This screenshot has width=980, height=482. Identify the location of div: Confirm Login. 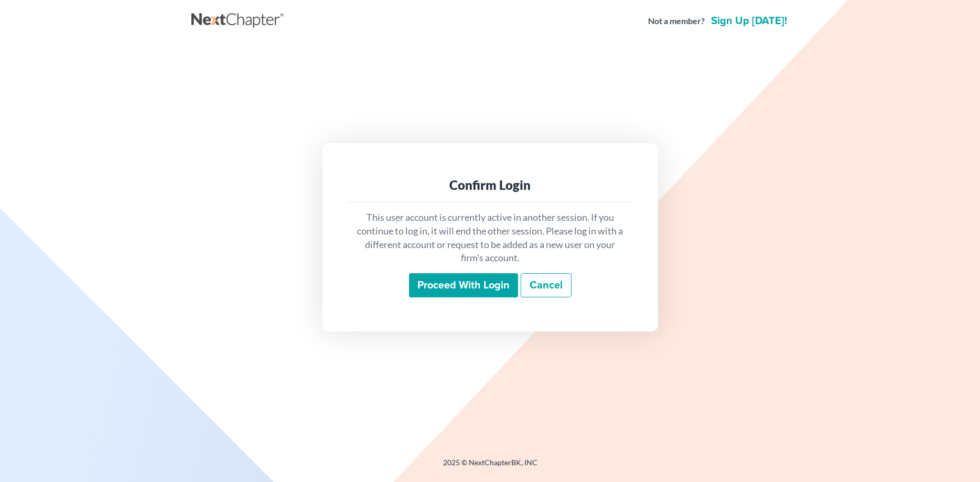
(490, 185).